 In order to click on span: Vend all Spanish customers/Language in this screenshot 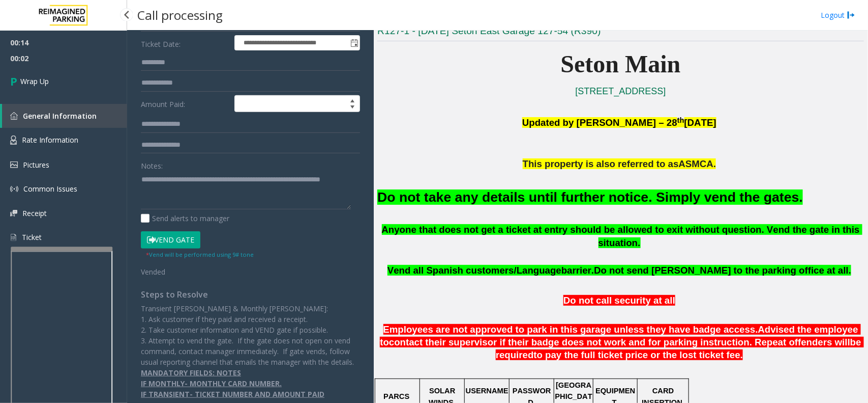, I will do `click(475, 270)`.